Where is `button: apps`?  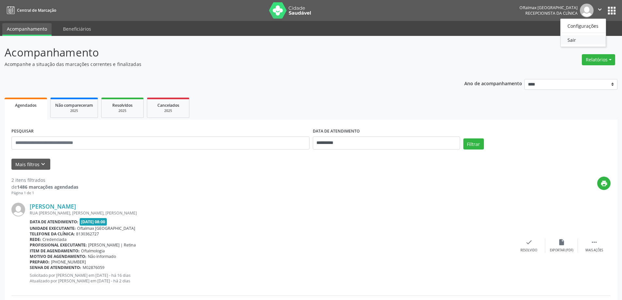
button: apps is located at coordinates (611, 10).